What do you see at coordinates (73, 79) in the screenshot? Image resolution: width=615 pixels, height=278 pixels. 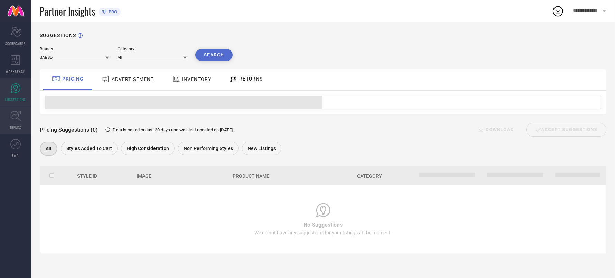 I see `span: PRICING` at bounding box center [73, 79].